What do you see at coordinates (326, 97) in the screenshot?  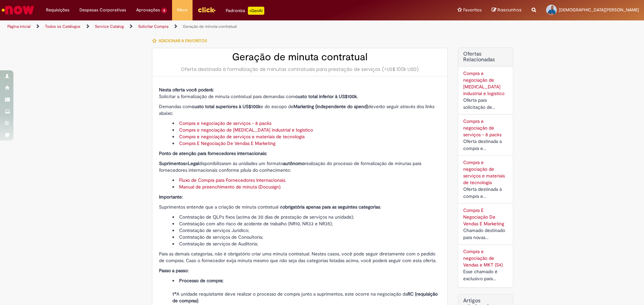 I see `strong: custo total inferior à US$100k.` at bounding box center [326, 97].